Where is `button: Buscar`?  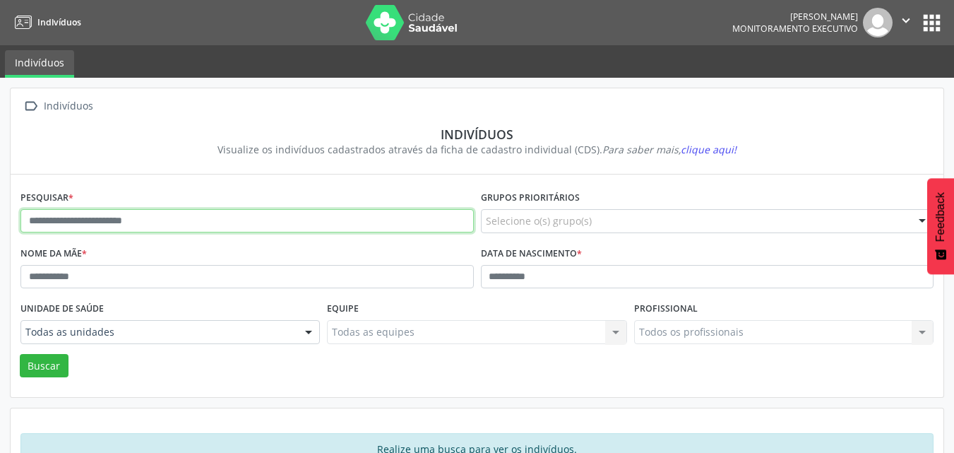 button: Buscar is located at coordinates (44, 366).